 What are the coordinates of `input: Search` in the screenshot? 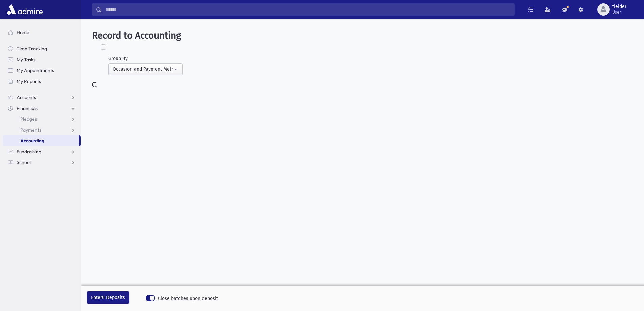 It's located at (308, 10).